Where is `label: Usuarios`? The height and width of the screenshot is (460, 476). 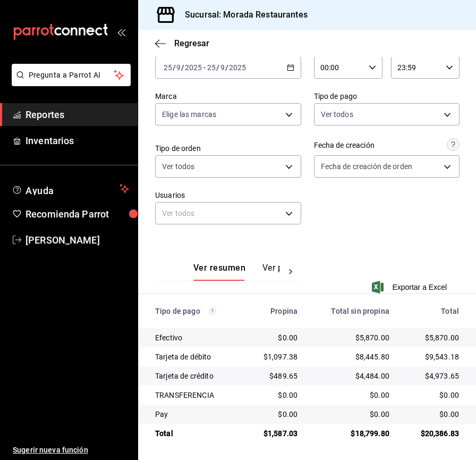 label: Usuarios is located at coordinates (227, 195).